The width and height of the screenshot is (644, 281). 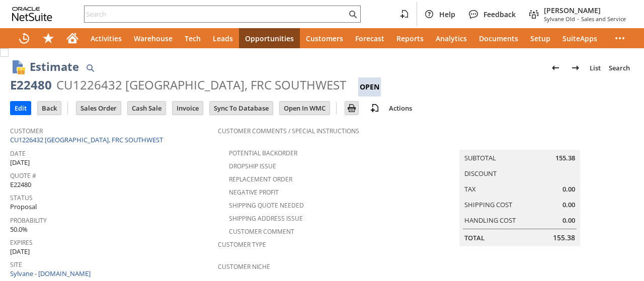 I want to click on div: Open, so click(x=369, y=87).